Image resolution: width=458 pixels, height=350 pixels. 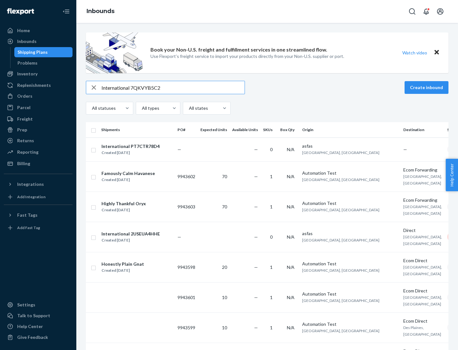 What do you see at coordinates (451, 175) in the screenshot?
I see `button: Help Center` at bounding box center [451, 175].